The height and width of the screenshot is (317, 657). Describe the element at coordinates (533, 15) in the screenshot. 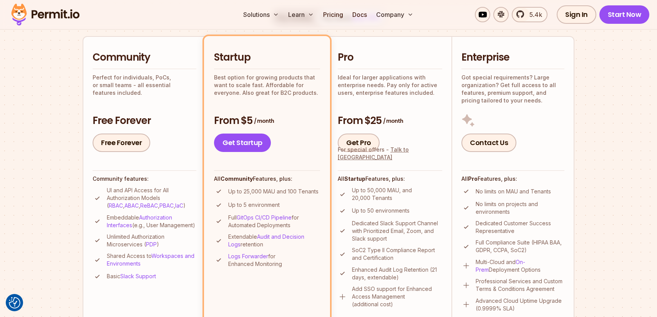

I see `span: 5.4k` at that location.